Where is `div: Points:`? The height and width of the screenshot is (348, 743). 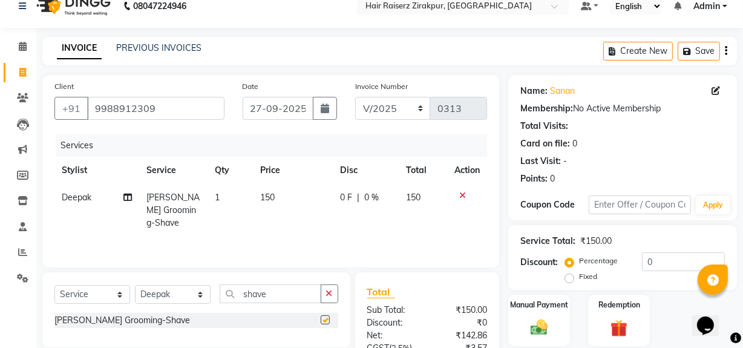 div: Points: is located at coordinates (533, 178).